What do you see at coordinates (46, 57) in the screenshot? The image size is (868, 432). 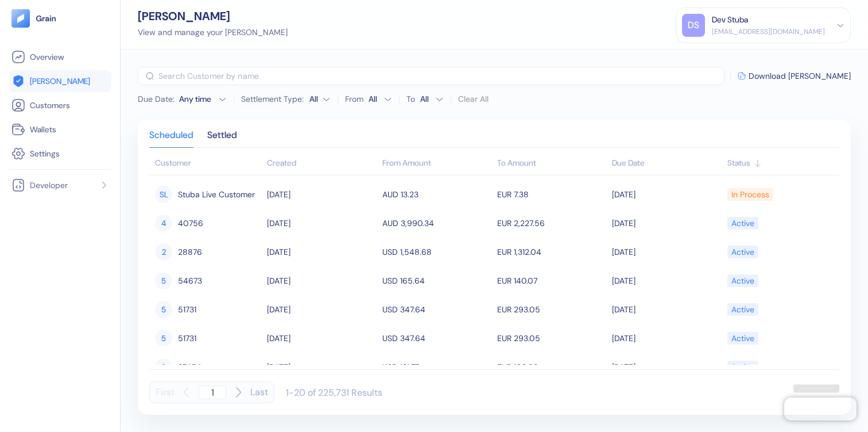 I see `span: Overview` at bounding box center [46, 57].